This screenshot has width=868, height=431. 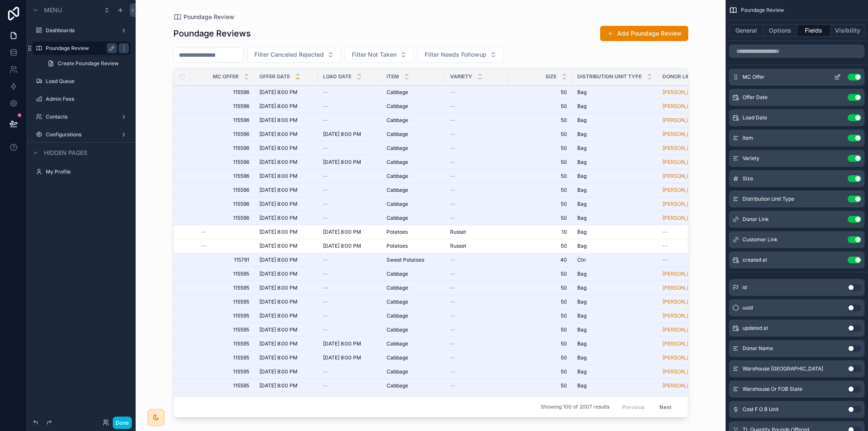 What do you see at coordinates (79, 135) in the screenshot?
I see `a: Configurations` at bounding box center [79, 135].